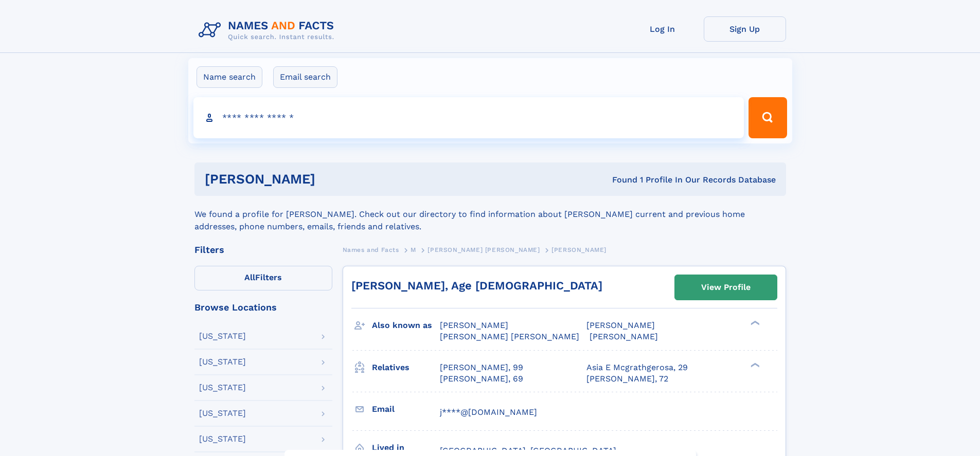 The image size is (980, 456). I want to click on a: Log In, so click(663, 28).